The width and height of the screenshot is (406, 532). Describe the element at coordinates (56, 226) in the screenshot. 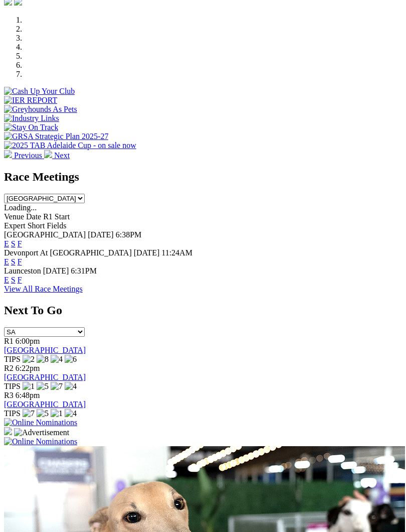

I see `span: Fields` at that location.